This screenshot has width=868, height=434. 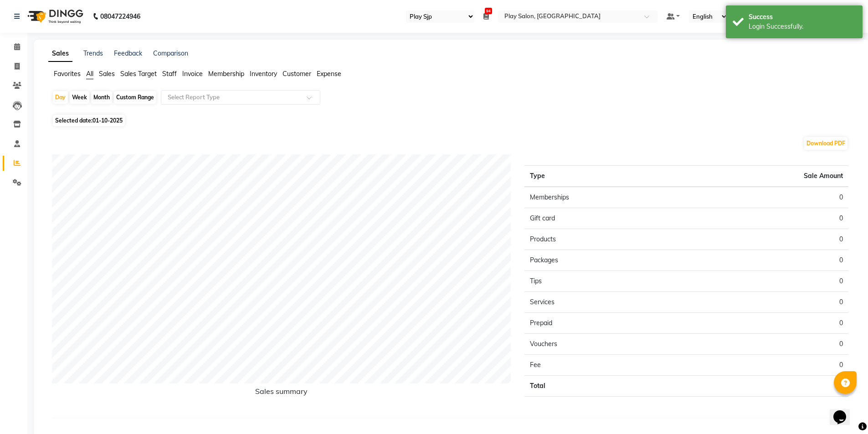 I want to click on td: Services, so click(x=605, y=302).